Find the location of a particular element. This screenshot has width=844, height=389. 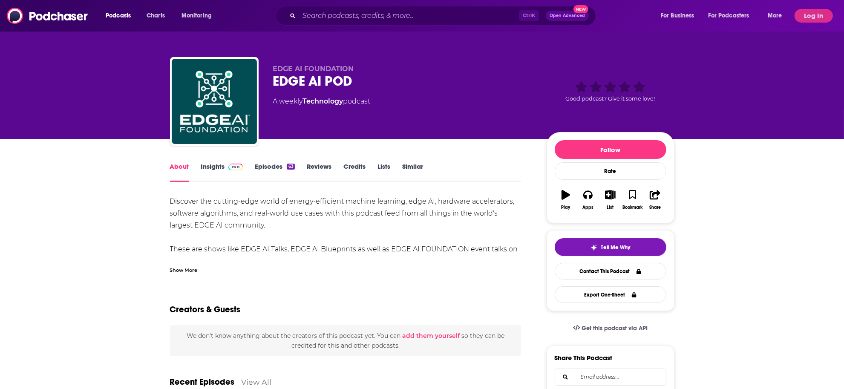

div: Rate is located at coordinates (611, 171).